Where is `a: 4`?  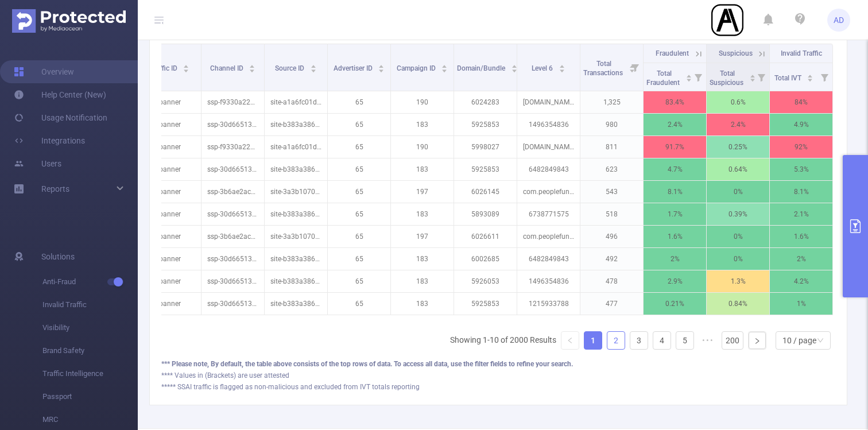
a: 4 is located at coordinates (662, 341).